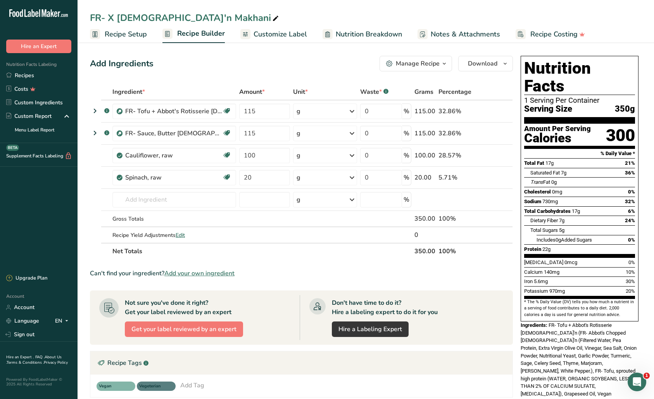 The image size is (654, 399). What do you see at coordinates (537, 192) in the screenshot?
I see `span: Cholesterol` at bounding box center [537, 192].